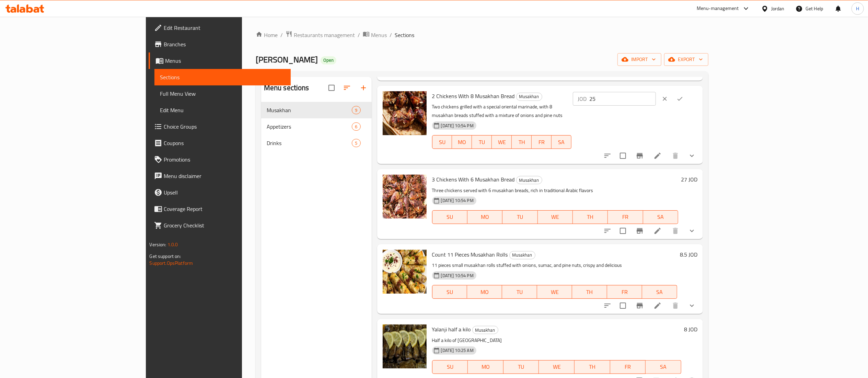 This screenshot has height=378, width=868. Describe the element at coordinates (470, 255) in the screenshot. I see `span: Count 11 Pieces Musakhan Rolls` at that location.